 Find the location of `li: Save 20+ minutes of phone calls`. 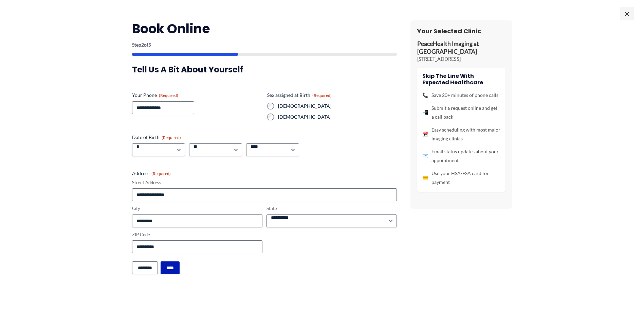

li: Save 20+ minutes of phone calls is located at coordinates (461, 95).